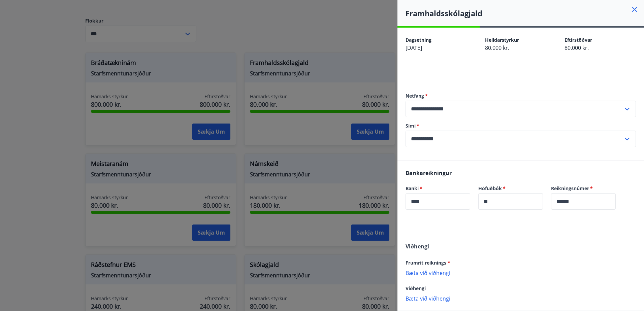 The image size is (644, 311). I want to click on h4: Framhaldsskólagjald, so click(525, 13).